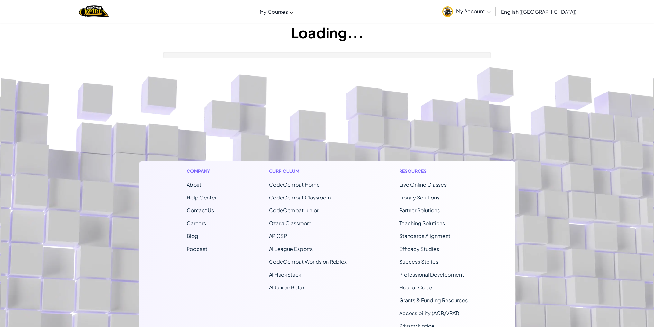 The width and height of the screenshot is (654, 327). What do you see at coordinates (291, 249) in the screenshot?
I see `a: AI League Esports` at bounding box center [291, 249].